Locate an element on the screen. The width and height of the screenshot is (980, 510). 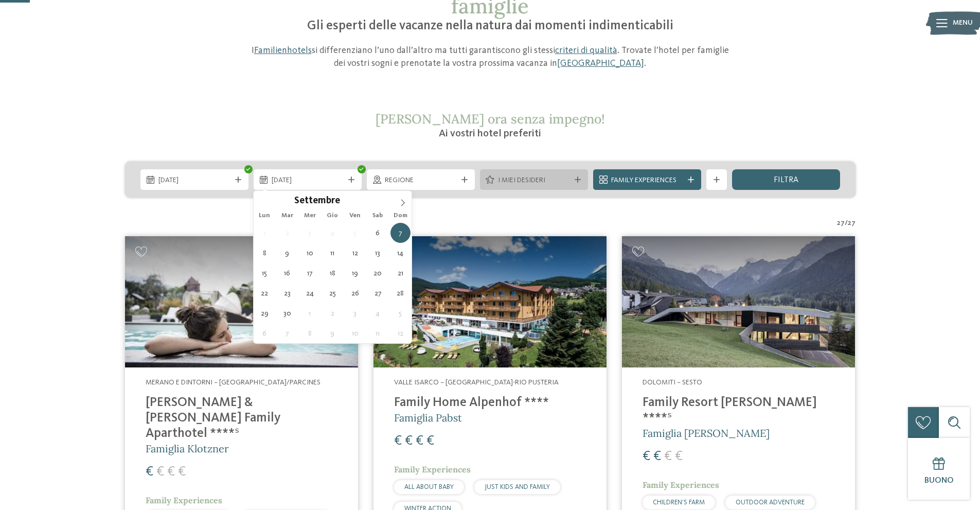
span: Settembre 26, 2025 is located at coordinates (355, 293).